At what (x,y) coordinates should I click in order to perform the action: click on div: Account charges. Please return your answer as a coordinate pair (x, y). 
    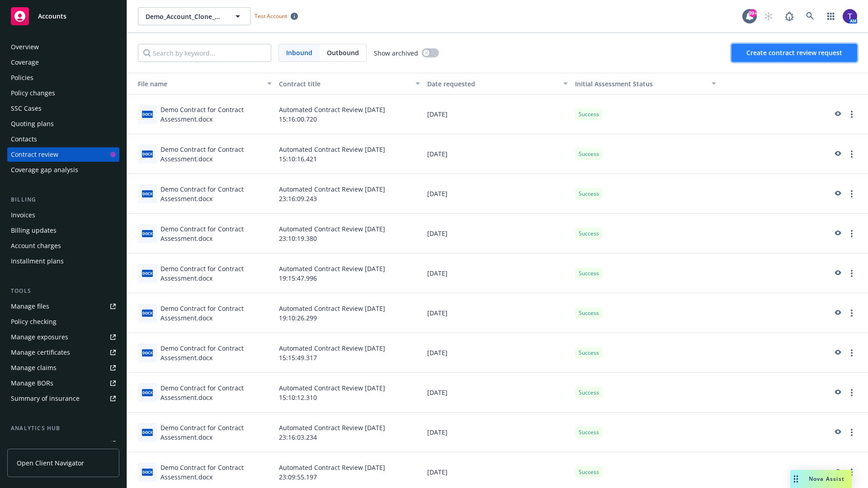
    Looking at the image, I should click on (35, 246).